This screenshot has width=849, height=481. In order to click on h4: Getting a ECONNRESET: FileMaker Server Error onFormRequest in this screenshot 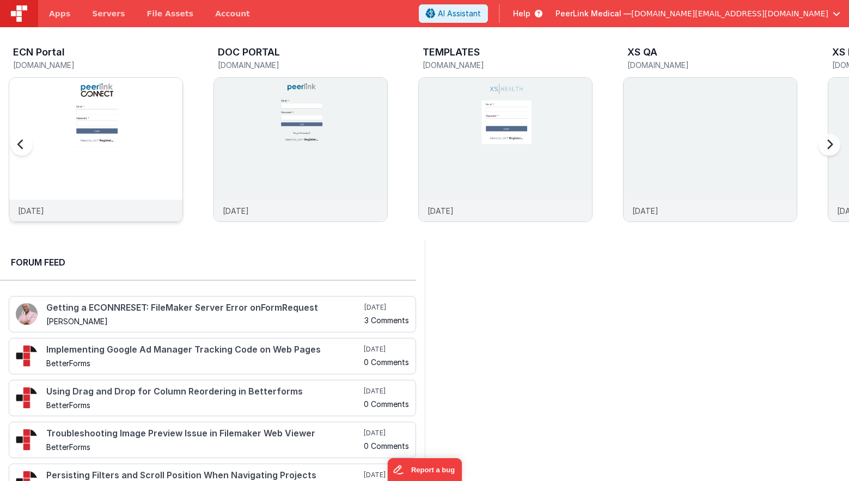, I will do `click(204, 308)`.